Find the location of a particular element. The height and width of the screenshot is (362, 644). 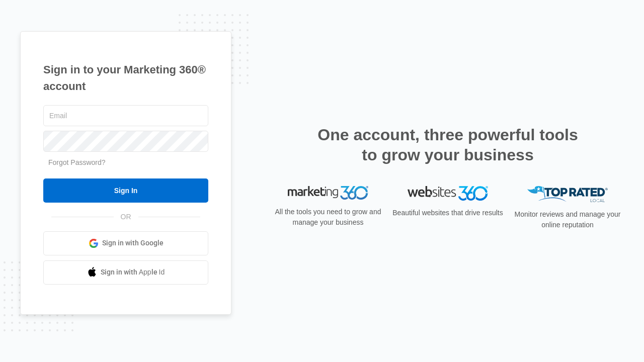

span: Sign in with Apple Id is located at coordinates (132, 272).